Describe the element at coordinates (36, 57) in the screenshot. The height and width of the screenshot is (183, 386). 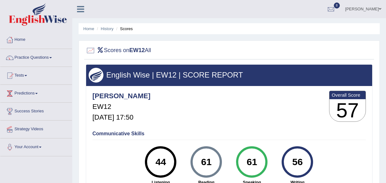
I see `a: Practice Questions` at that location.